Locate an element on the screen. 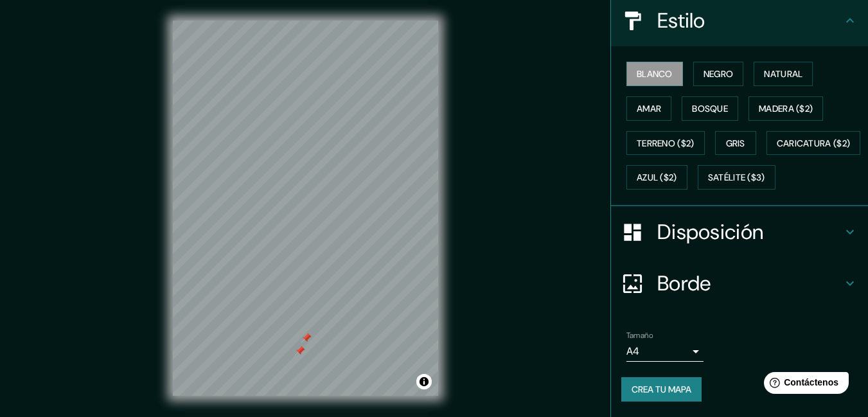  div: Borde is located at coordinates (740, 284).